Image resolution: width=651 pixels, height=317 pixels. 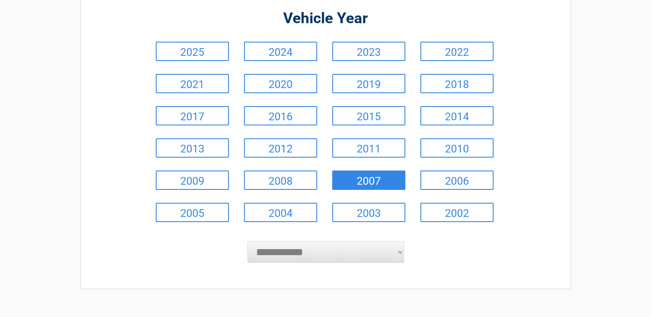 I want to click on a: 2023, so click(x=369, y=51).